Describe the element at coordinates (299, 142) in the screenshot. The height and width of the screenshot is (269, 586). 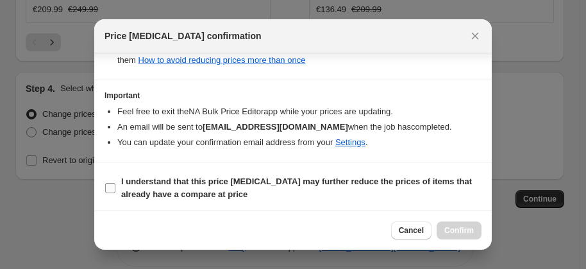
I see `li: You can update your confirmation email address from your .` at that location.